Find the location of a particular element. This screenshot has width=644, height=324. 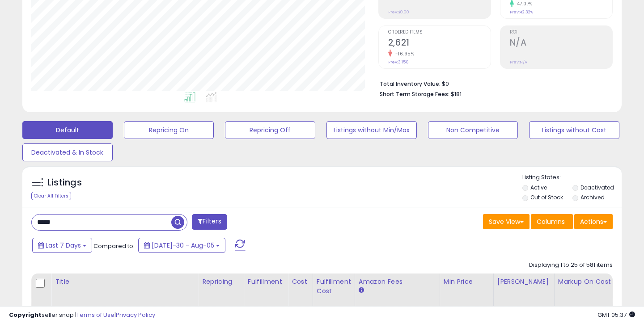

div: Repricing is located at coordinates (221, 281).